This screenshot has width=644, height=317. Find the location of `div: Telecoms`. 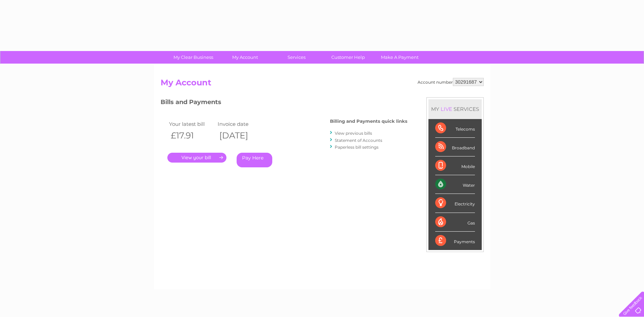

div: Telecoms is located at coordinates (455, 128).